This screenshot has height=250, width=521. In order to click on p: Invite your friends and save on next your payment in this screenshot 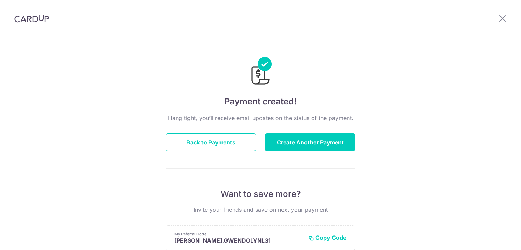, I will do `click(261, 210)`.